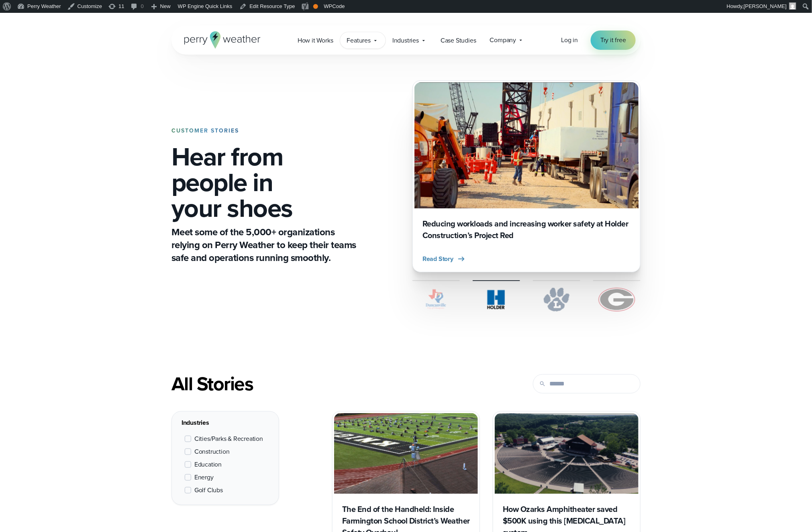 The height and width of the screenshot is (532, 812). Describe the element at coordinates (569, 40) in the screenshot. I see `a: Log in` at that location.